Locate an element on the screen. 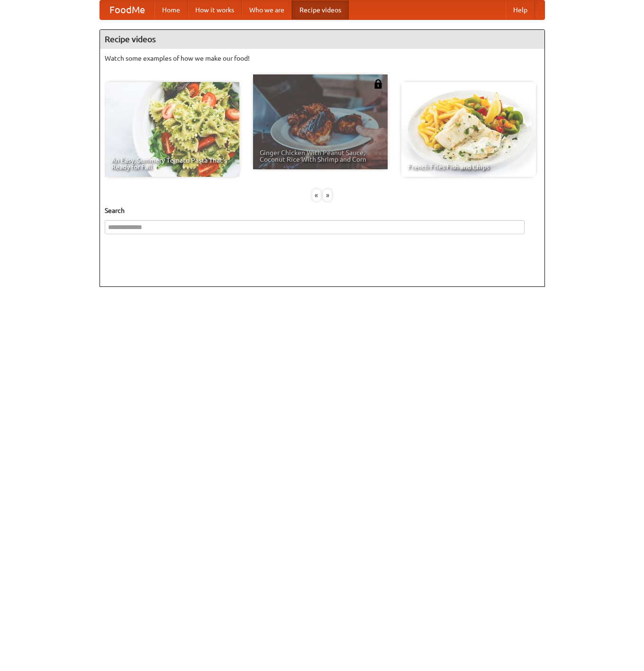 The image size is (644, 671). a: Help is located at coordinates (521, 10).